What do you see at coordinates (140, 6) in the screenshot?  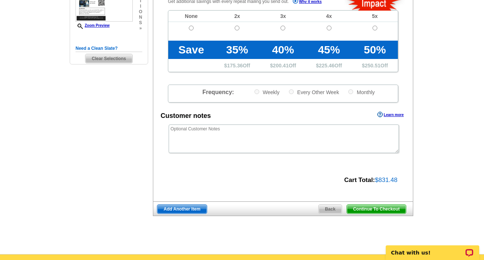 I see `span: i` at bounding box center [140, 6].